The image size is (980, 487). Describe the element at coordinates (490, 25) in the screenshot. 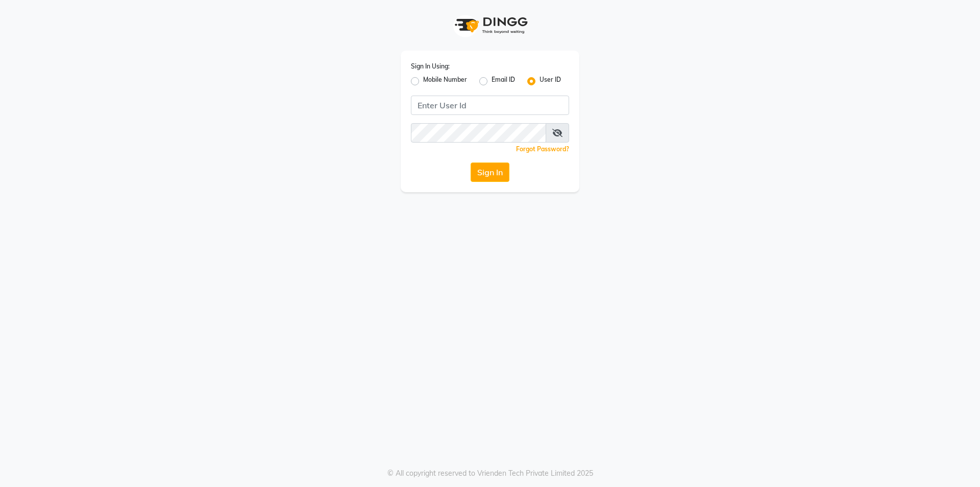

I see `img: logo1.svg` at that location.